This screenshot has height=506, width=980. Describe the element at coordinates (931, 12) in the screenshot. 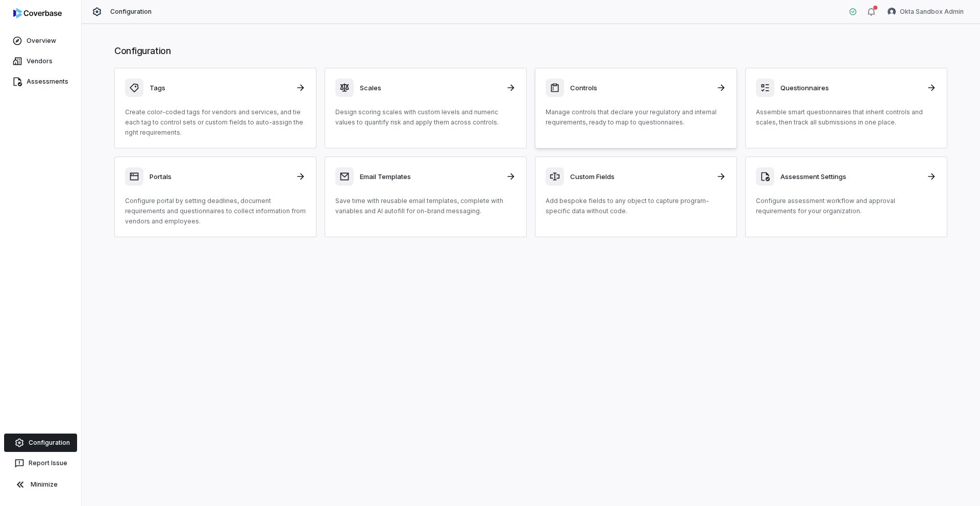

I see `span: Okta Sandbox Admin` at that location.